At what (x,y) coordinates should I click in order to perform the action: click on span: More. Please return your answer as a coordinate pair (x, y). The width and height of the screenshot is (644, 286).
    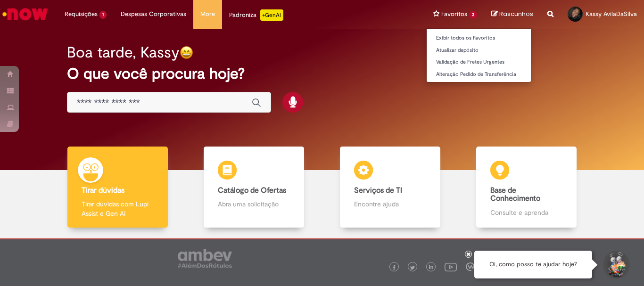
    Looking at the image, I should click on (207, 14).